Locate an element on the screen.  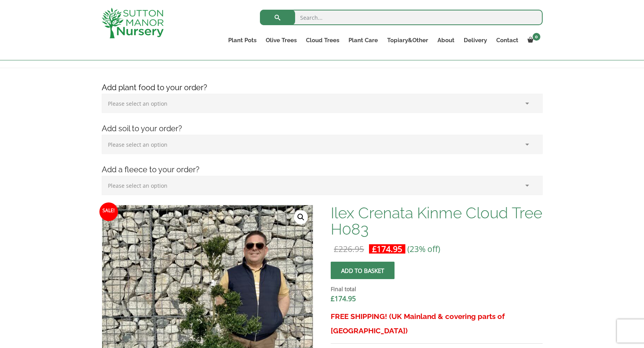
a: Topiary&Other is located at coordinates (408, 40).